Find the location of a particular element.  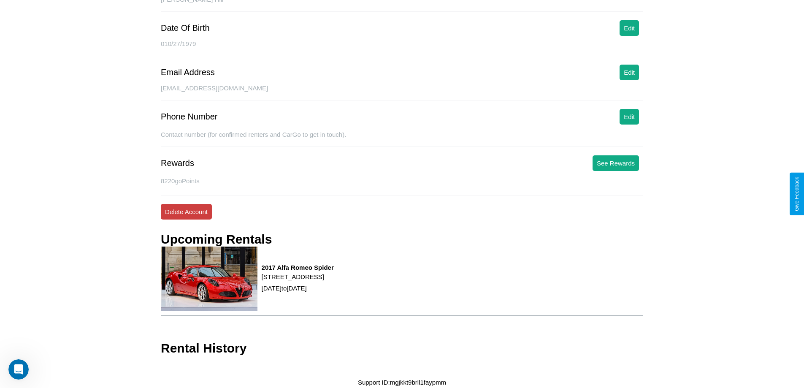

div: Contact number (for confirmed renters and CarGo to get in touch). is located at coordinates (402, 139).